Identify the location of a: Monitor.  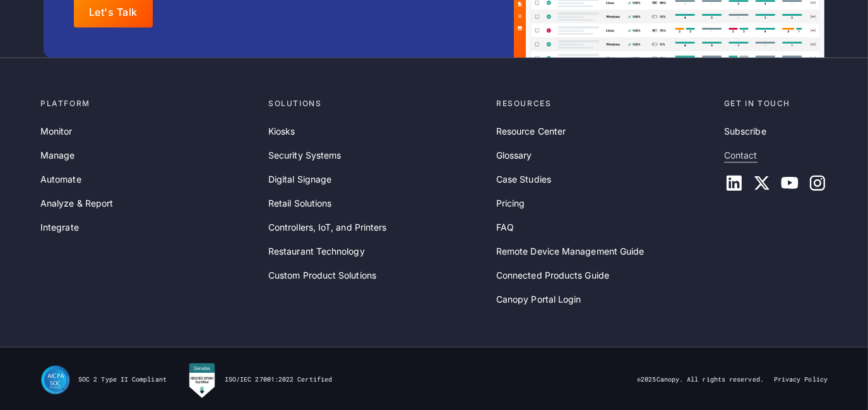
(56, 132).